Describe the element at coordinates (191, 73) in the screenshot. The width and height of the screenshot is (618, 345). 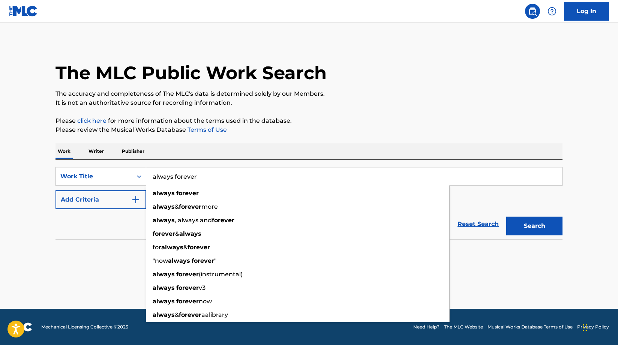
I see `h1: The MLC Public Work Search` at that location.